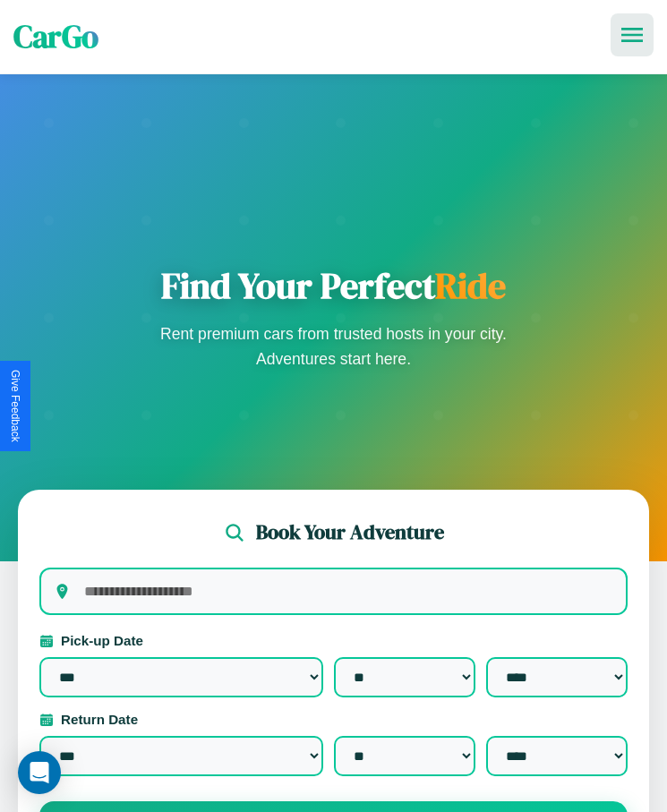 Image resolution: width=667 pixels, height=812 pixels. What do you see at coordinates (55, 37) in the screenshot?
I see `span: CarGo` at bounding box center [55, 37].